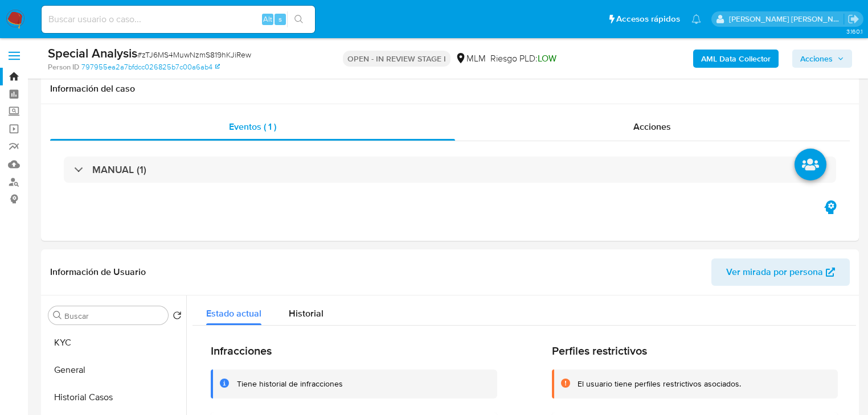  Describe the element at coordinates (177, 318) in the screenshot. I see `button: Volver al orden por defecto` at that location.